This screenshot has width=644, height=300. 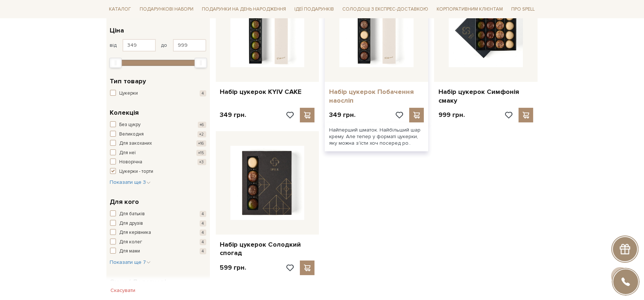 I want to click on span: Подарунки на День народження, so click(x=244, y=9).